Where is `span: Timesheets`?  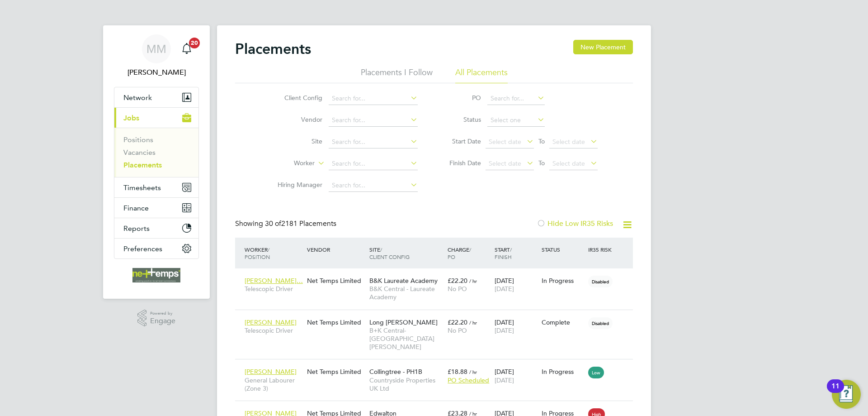 span: Timesheets is located at coordinates (142, 187).